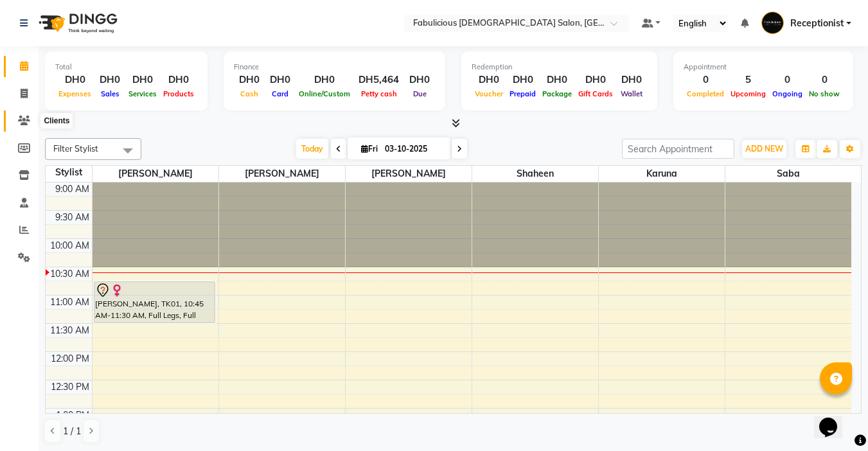  What do you see at coordinates (596, 94) in the screenshot?
I see `span: Gift Cards` at bounding box center [596, 94].